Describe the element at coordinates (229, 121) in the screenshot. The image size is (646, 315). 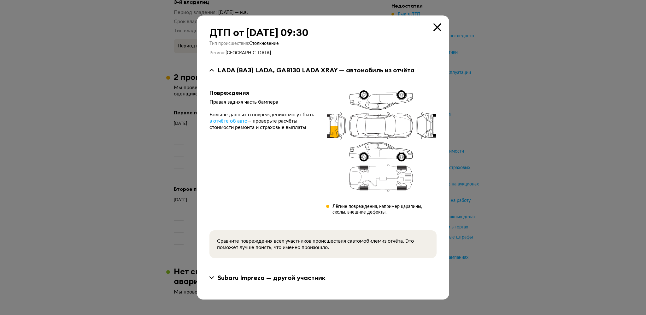
I see `span: в отчёте об авто` at that location.